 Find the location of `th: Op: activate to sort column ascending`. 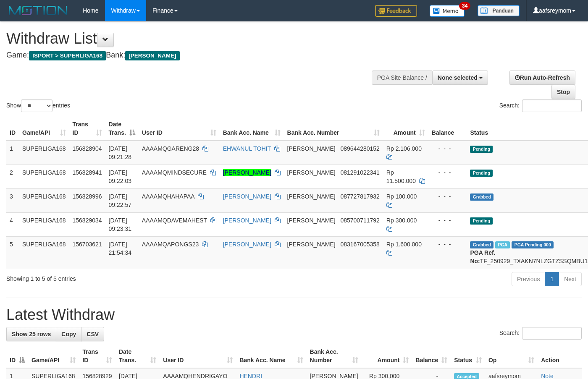

th: Op: activate to sort column ascending is located at coordinates (511, 356).